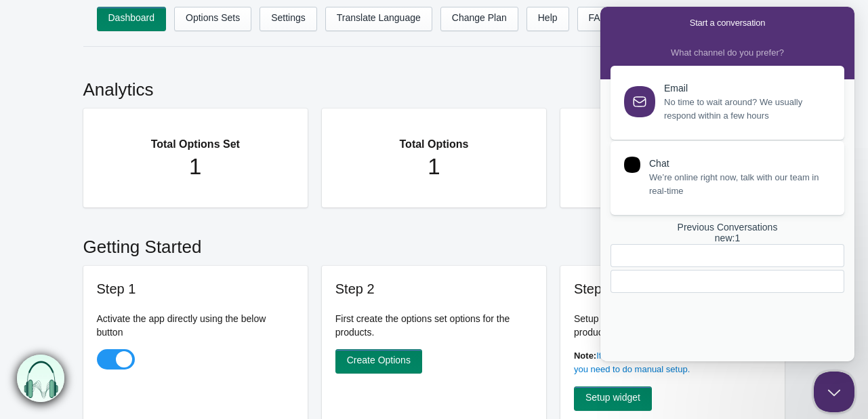 The image size is (868, 419). I want to click on p: First create the options set options for the products., so click(435, 325).